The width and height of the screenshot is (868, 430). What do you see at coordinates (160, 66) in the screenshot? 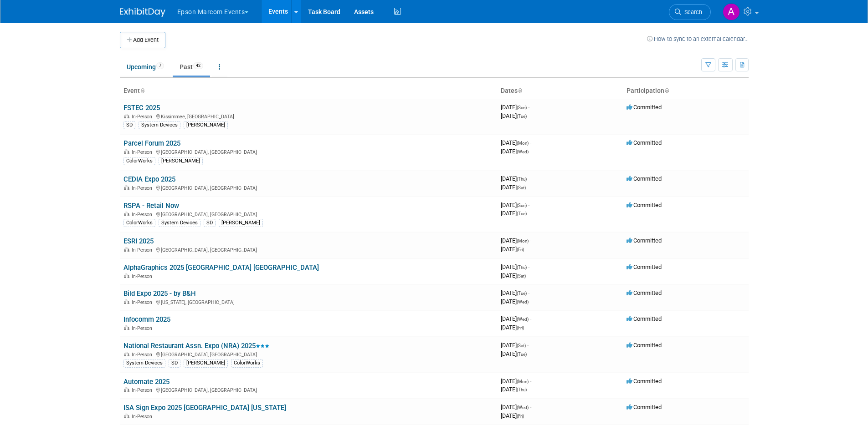
I see `span: 7` at bounding box center [160, 66].